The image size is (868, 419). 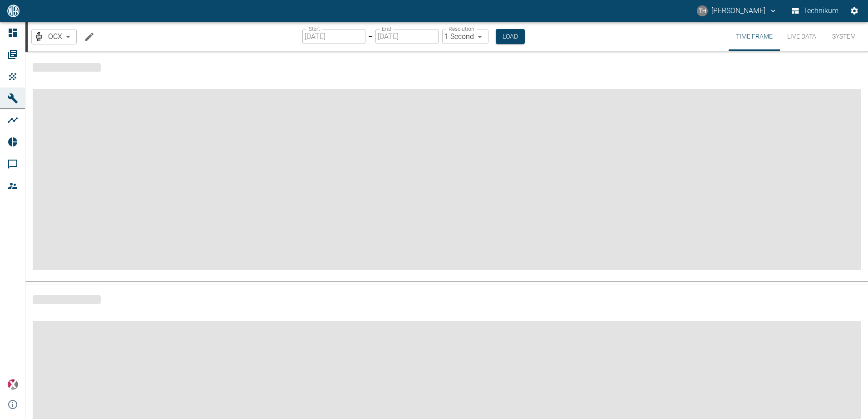 I want to click on img: logo, so click(x=13, y=10).